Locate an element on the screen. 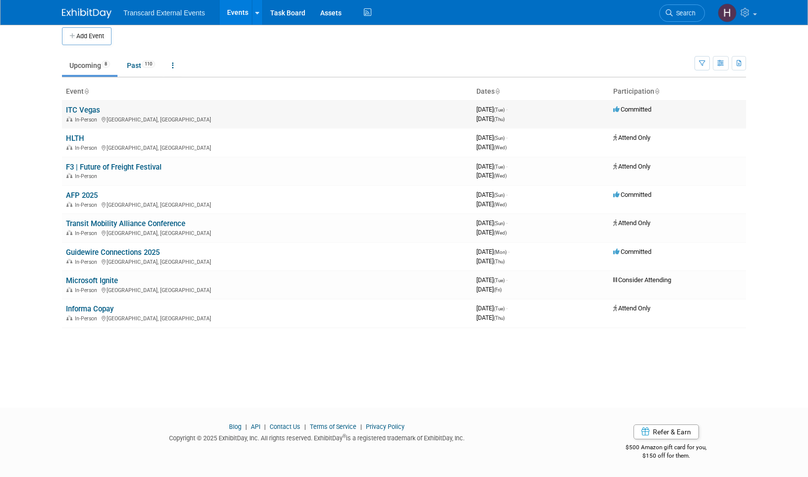  th: Event is located at coordinates (267, 92).